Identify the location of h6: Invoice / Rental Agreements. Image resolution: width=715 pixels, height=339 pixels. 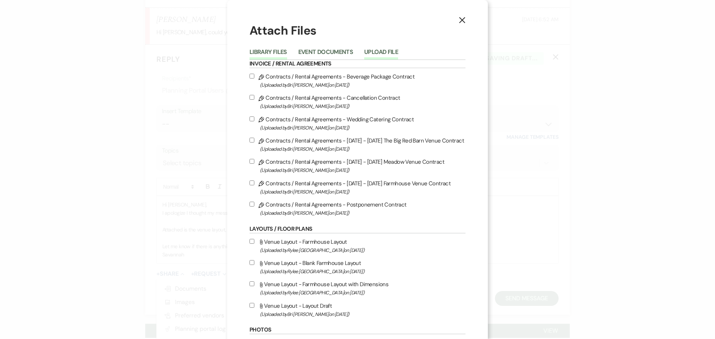
(357, 64).